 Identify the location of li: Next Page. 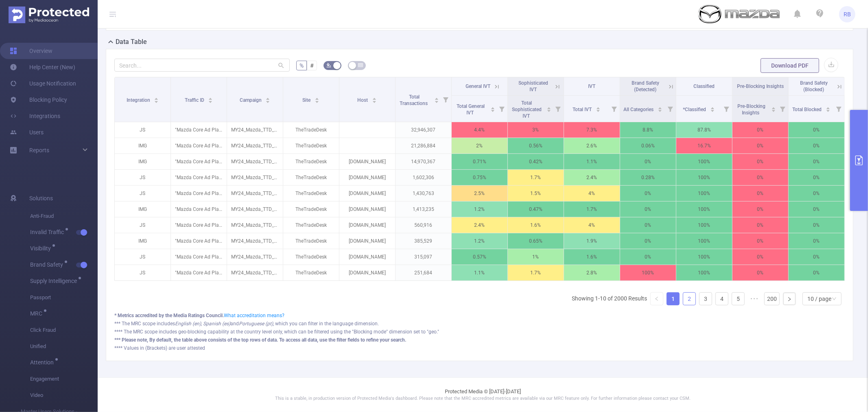
(789, 298).